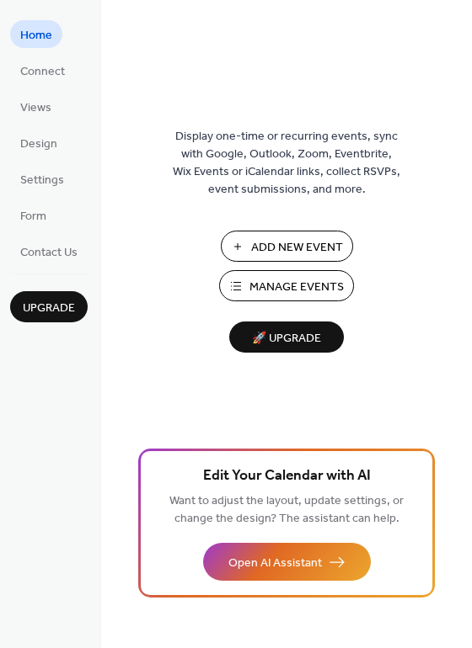 This screenshot has width=472, height=648. I want to click on span: Connect, so click(42, 72).